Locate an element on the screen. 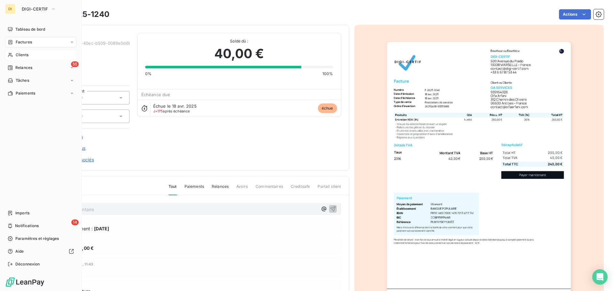 This screenshot has height=291, width=614. span: 14 is located at coordinates (75, 223).